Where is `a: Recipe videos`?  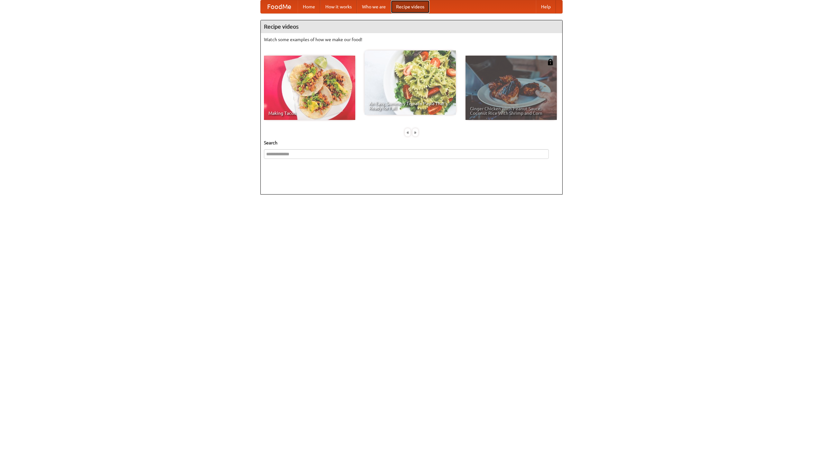 a: Recipe videos is located at coordinates (410, 7).